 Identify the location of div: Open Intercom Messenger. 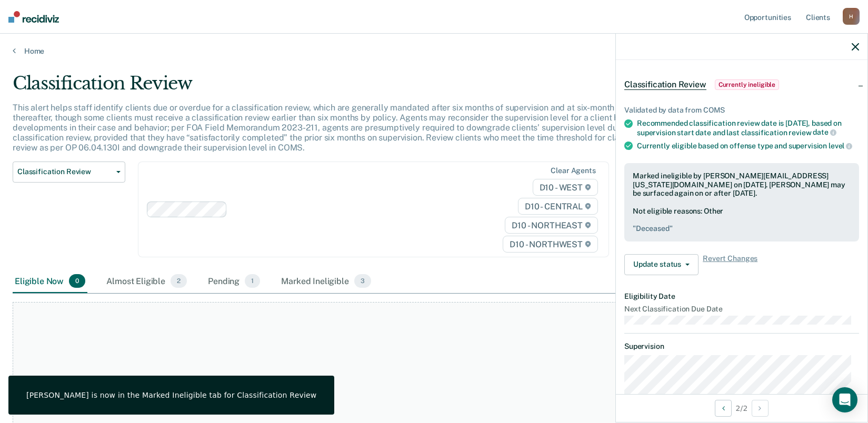
(845, 400).